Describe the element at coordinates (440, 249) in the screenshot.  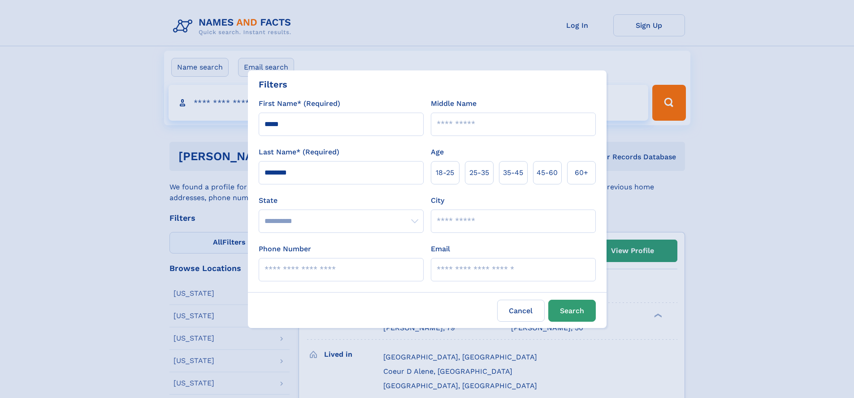
I see `label: Email` at that location.